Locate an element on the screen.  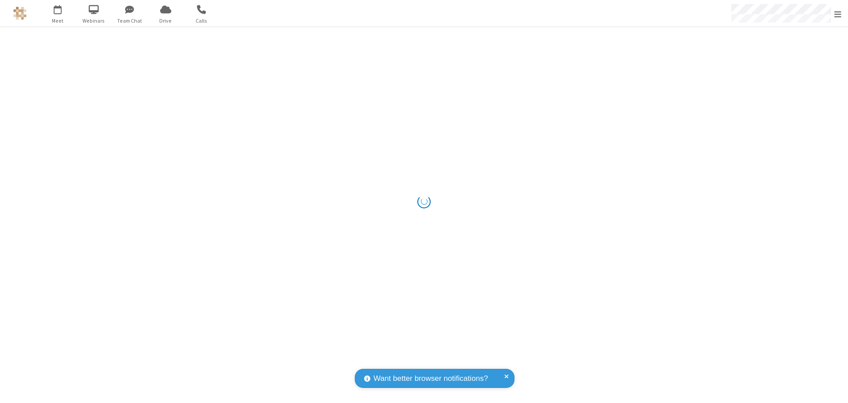
img: QA Selenium DO NOT DELETE OR CHANGE is located at coordinates (20, 13).